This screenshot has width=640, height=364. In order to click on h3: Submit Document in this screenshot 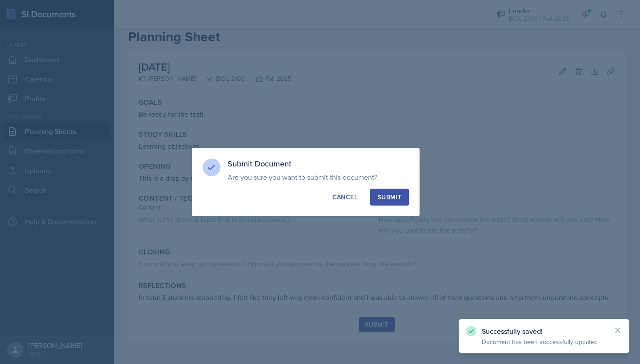, I will do `click(318, 164)`.